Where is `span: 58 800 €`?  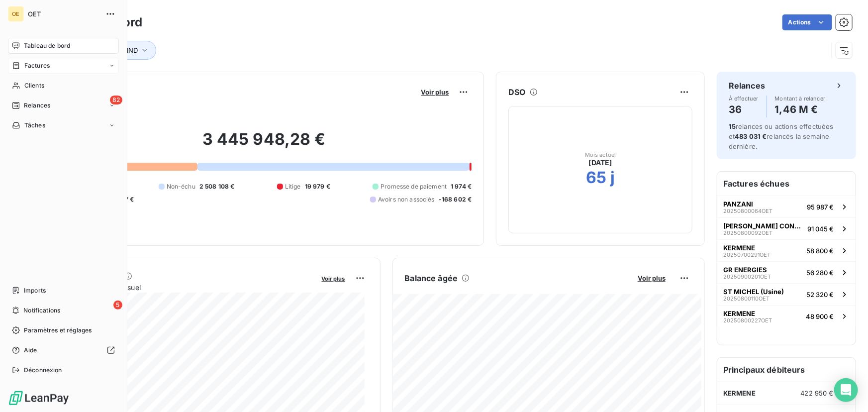 span: 58 800 € is located at coordinates (820, 251).